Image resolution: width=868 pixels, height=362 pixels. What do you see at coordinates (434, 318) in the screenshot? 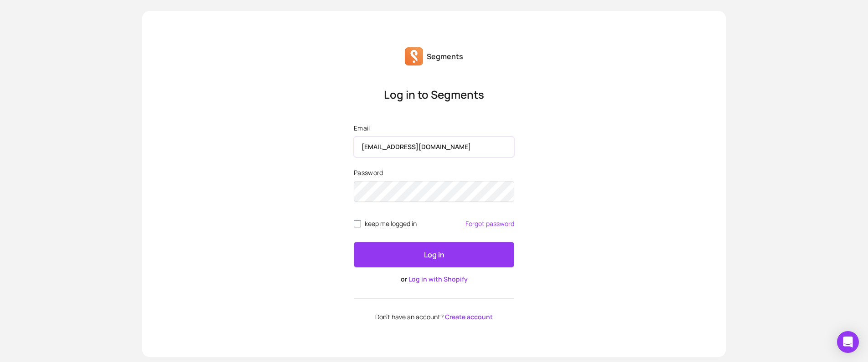
I see `p: Don't have an account?` at bounding box center [434, 318].